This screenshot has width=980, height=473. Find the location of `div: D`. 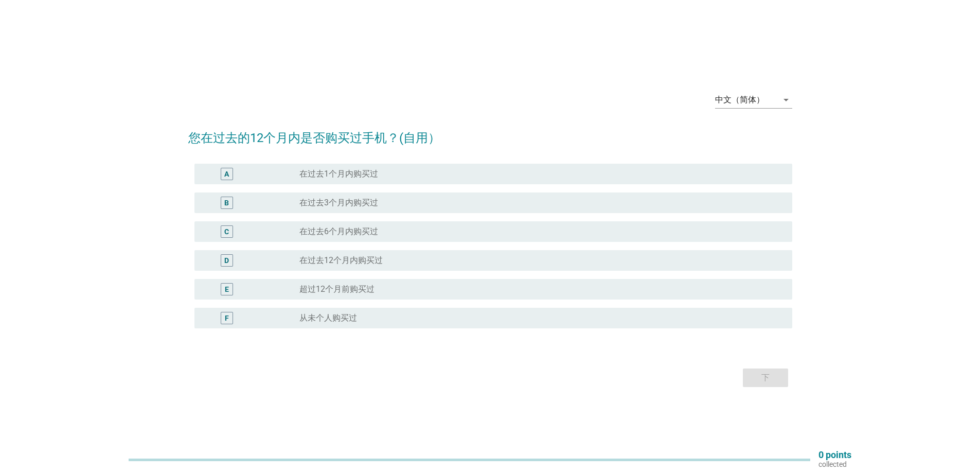

div: D is located at coordinates (227, 260).